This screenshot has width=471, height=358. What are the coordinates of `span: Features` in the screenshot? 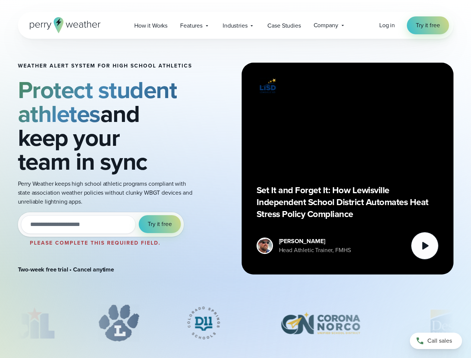 It's located at (191, 26).